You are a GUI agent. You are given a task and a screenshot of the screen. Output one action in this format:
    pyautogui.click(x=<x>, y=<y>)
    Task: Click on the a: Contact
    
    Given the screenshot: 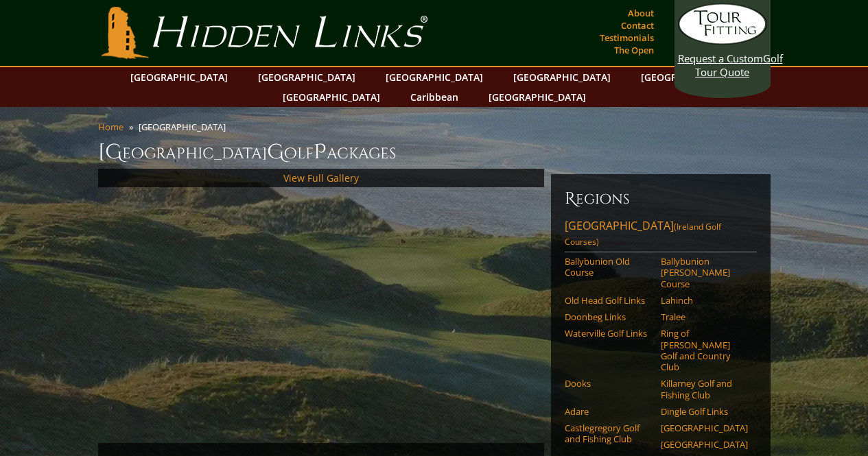 What is the action you would take?
    pyautogui.click(x=638, y=25)
    